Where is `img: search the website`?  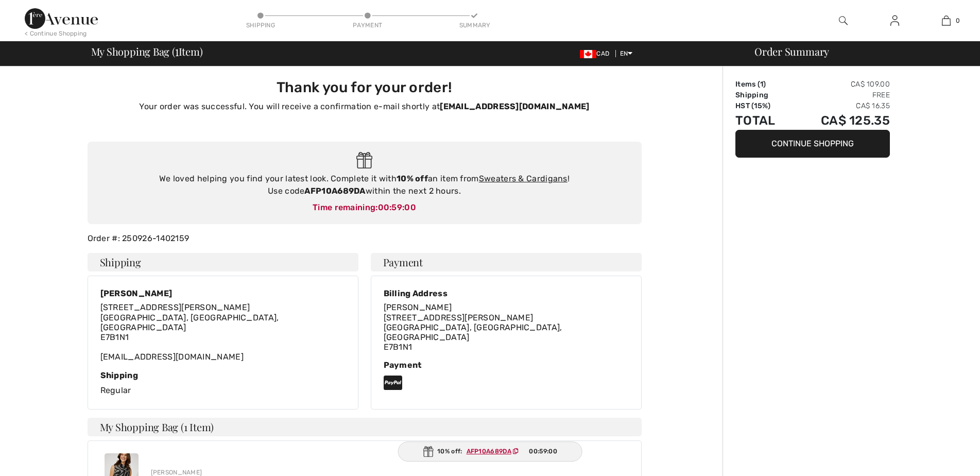 img: search the website is located at coordinates (843, 20).